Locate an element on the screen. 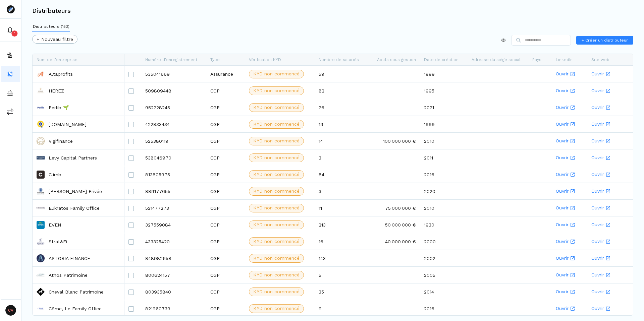 This screenshot has width=644, height=321. img: Altaprofits is located at coordinates (40, 74).